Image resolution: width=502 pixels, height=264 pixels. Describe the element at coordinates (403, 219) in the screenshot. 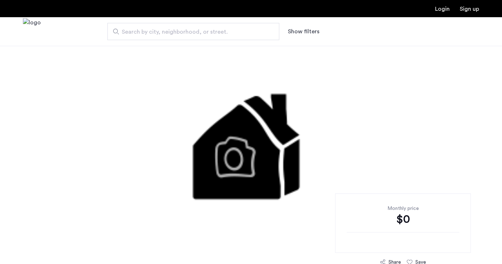

I see `div: $0` at that location.